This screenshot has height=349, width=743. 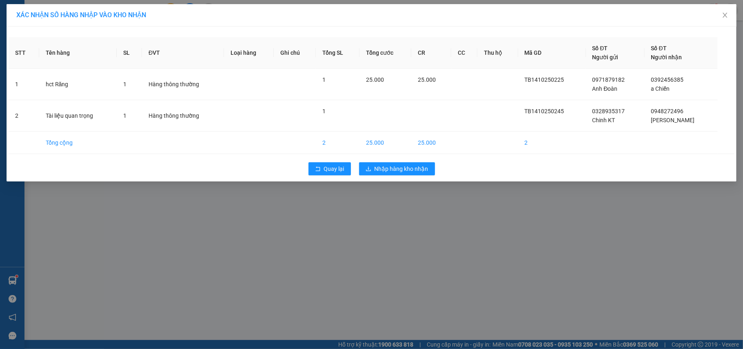 What do you see at coordinates (249, 53) in the screenshot?
I see `th: Loại hàng` at bounding box center [249, 53].